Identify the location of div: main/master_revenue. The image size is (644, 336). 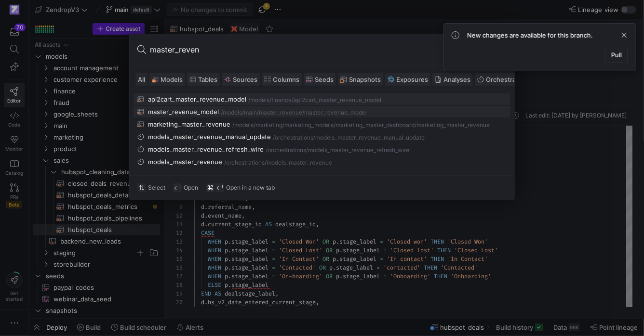
(273, 113).